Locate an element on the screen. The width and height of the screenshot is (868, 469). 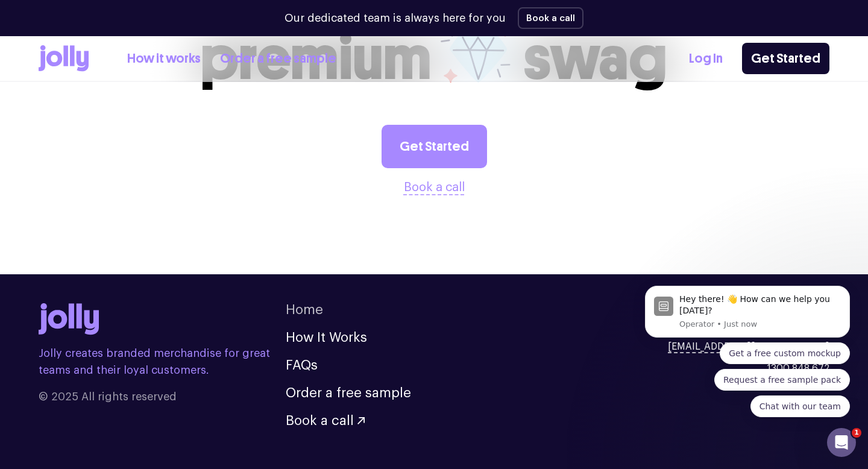
span: Book a call is located at coordinates (320, 421).